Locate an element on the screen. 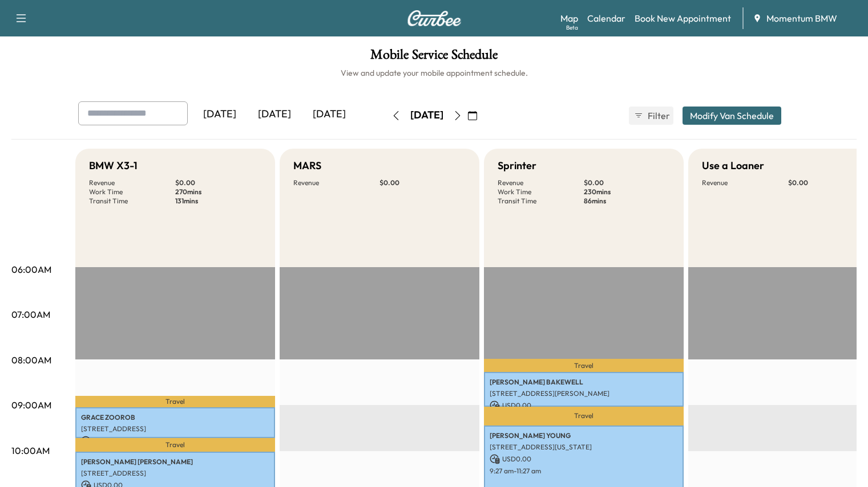  p: 270 mins is located at coordinates (218, 192).